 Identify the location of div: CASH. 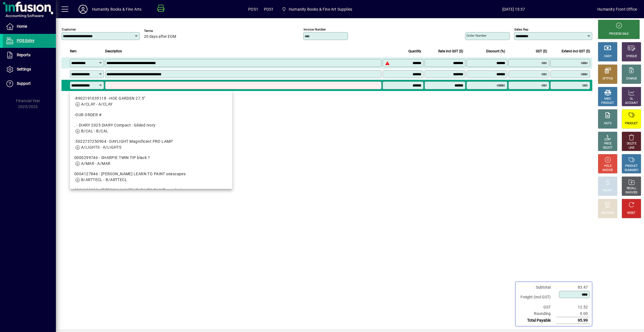
(608, 56).